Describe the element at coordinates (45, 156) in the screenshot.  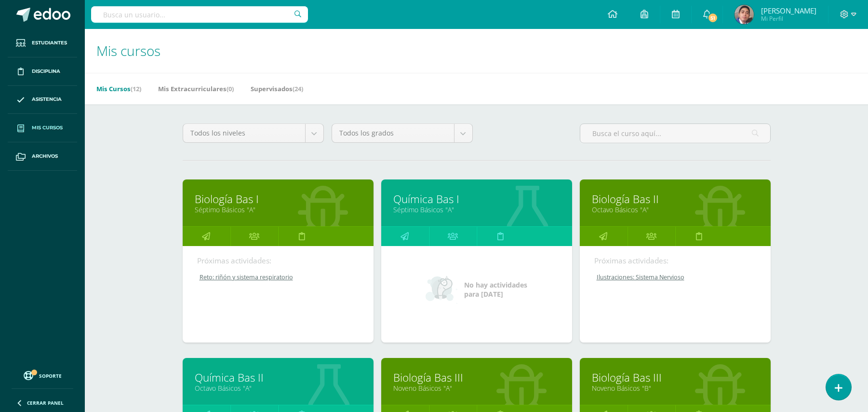
I see `span: Archivos` at that location.